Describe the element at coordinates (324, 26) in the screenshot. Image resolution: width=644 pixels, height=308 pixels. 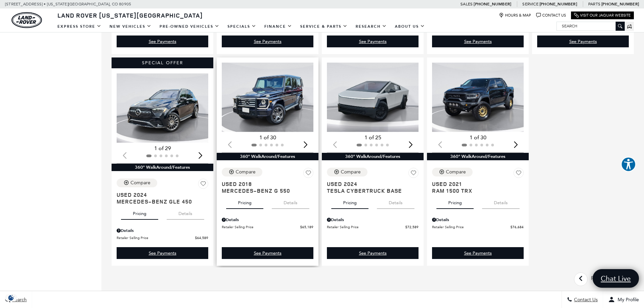
I see `a: Service & Parts` at that location.